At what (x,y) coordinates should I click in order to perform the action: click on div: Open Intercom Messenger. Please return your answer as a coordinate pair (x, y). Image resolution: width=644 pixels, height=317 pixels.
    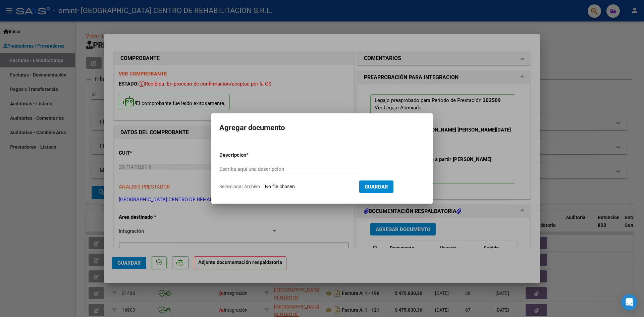
    Looking at the image, I should click on (629, 302).